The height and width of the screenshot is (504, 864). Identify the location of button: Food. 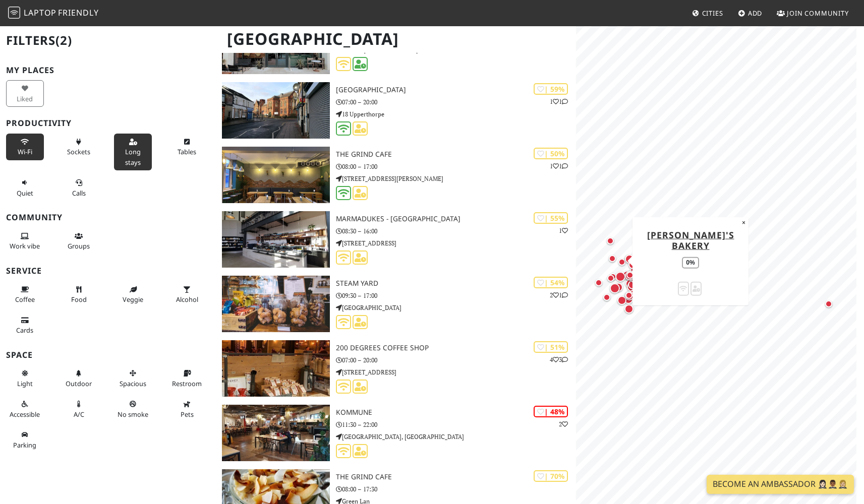
(79, 294).